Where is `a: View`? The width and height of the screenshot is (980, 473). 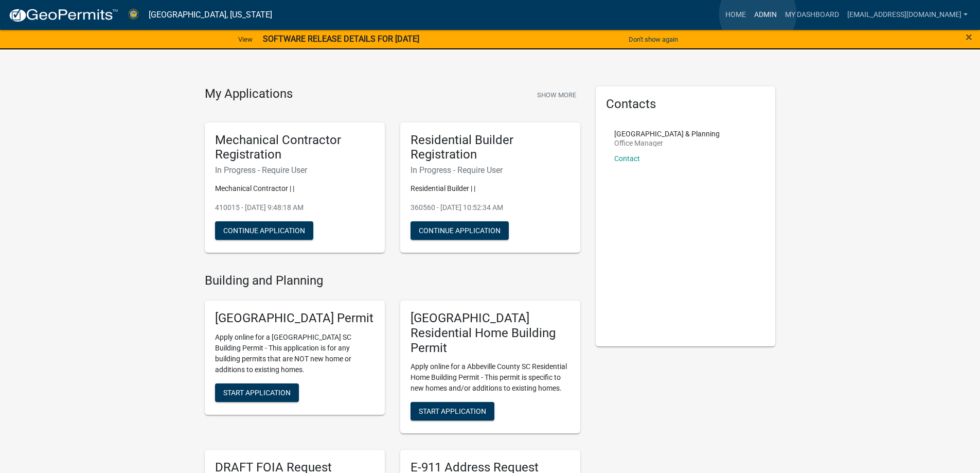 a: View is located at coordinates (246, 39).